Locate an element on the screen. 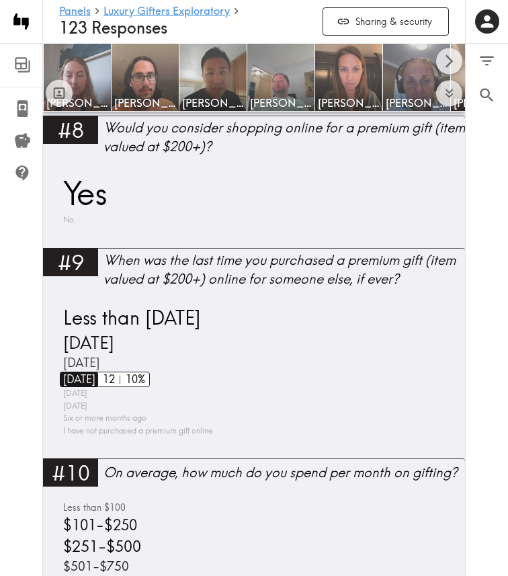 The height and width of the screenshot is (576, 508). button: Expand to show all items is located at coordinates (449, 93).